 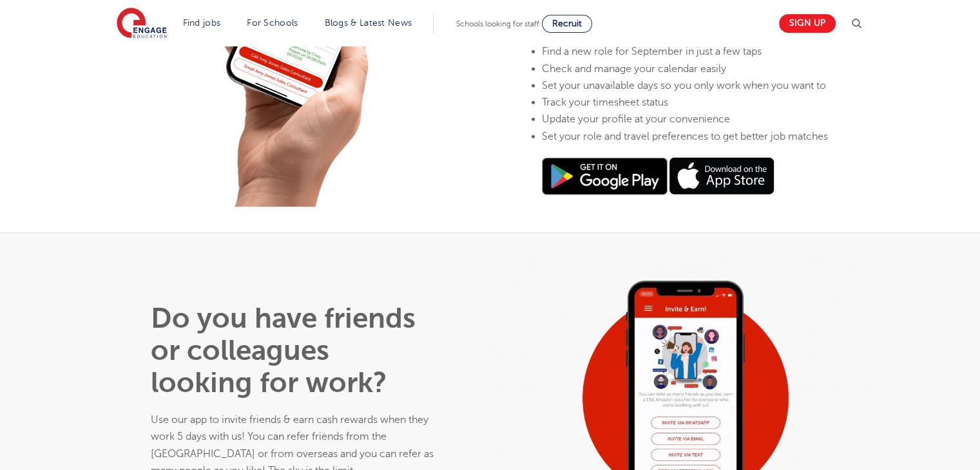 I want to click on img: Engage Education, so click(x=142, y=24).